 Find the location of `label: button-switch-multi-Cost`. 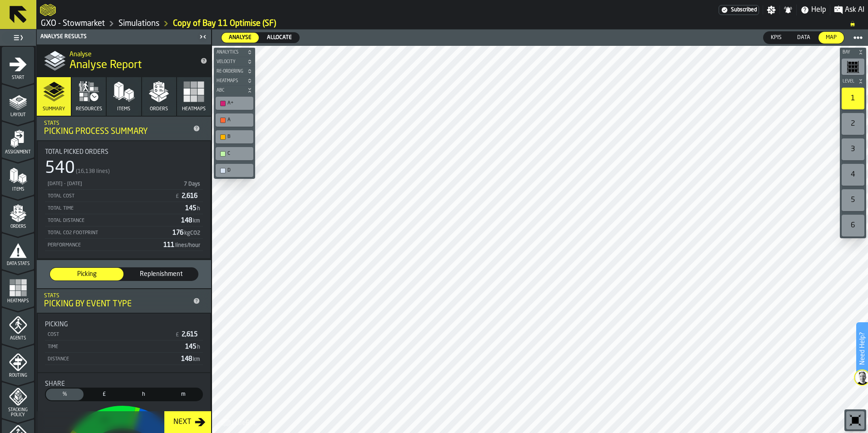

label: button-switch-multi-Cost is located at coordinates (104, 395).